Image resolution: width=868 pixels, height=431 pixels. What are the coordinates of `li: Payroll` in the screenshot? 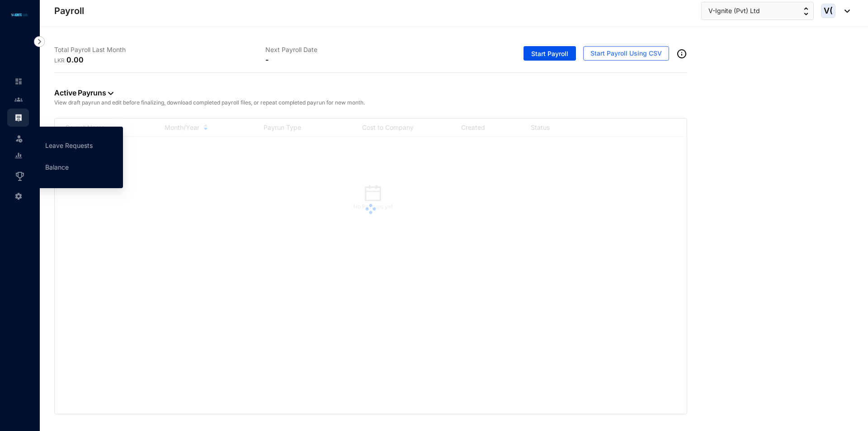 It's located at (18, 118).